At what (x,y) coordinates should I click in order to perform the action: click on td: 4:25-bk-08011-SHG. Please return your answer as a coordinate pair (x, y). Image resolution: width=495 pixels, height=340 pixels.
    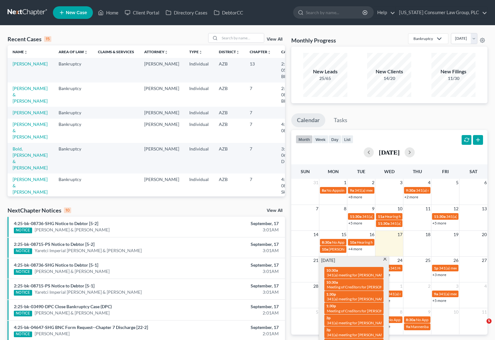
    Looking at the image, I should click on (291, 185).